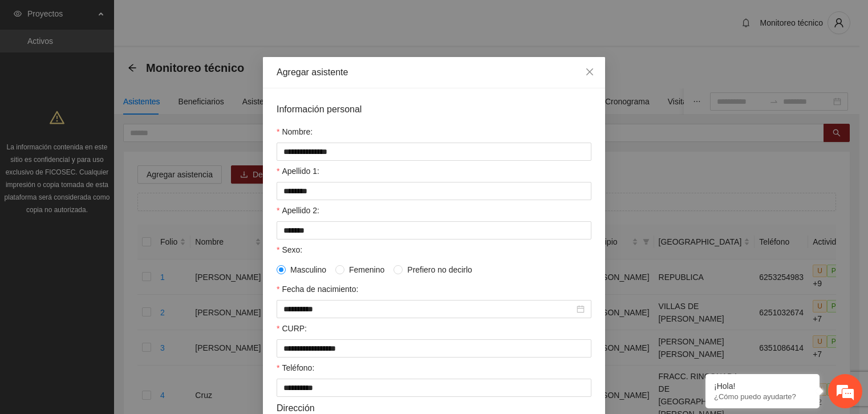 This screenshot has height=414, width=868. Describe the element at coordinates (319, 109) in the screenshot. I see `span: Información personal` at that location.